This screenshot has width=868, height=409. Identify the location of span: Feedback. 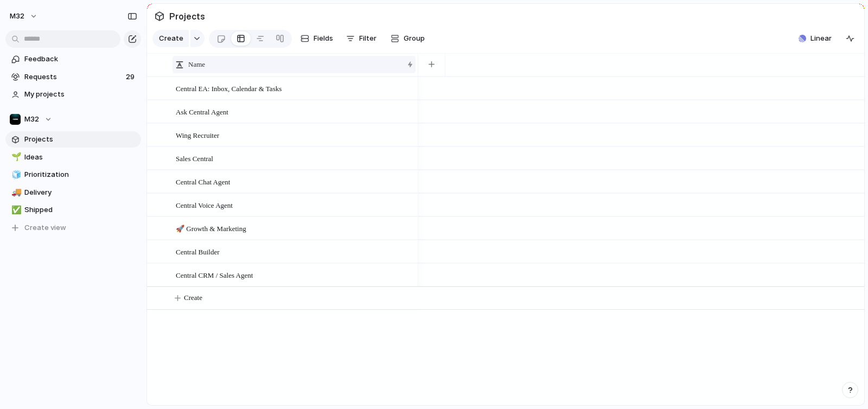
(81, 59).